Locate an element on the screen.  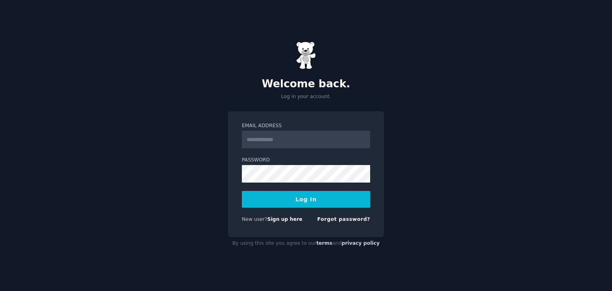
span: New user? is located at coordinates (254, 219).